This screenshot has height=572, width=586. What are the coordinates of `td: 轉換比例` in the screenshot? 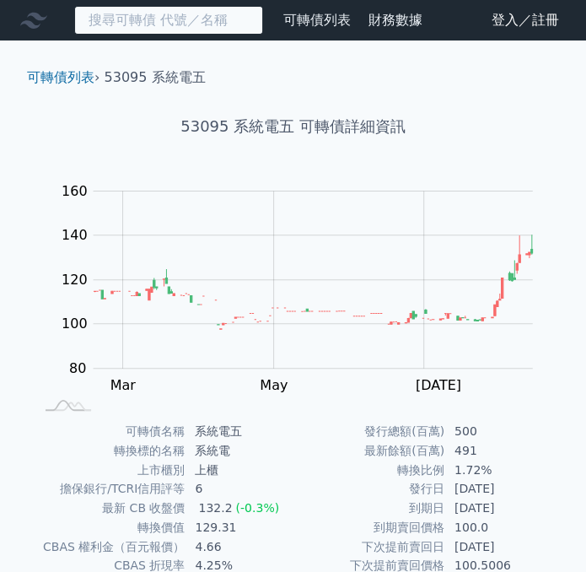 It's located at (369, 470).